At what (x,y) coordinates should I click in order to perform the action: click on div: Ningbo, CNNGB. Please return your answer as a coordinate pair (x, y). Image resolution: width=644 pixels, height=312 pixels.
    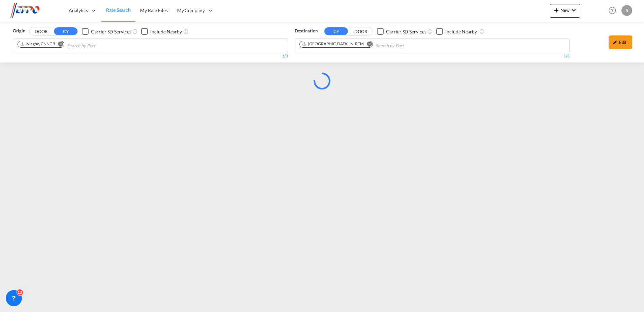
    Looking at the image, I should click on (37, 44).